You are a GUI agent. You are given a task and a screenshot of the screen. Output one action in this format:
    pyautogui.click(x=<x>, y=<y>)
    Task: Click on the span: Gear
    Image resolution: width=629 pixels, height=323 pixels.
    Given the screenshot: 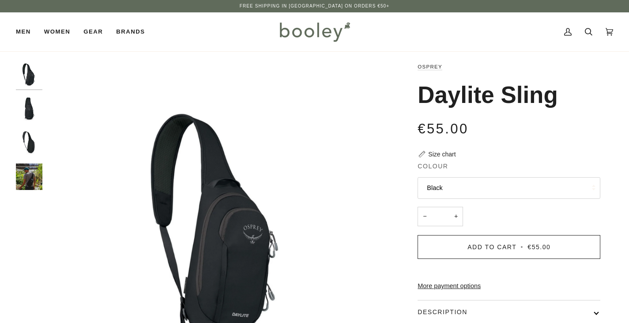 What is the action you would take?
    pyautogui.click(x=93, y=32)
    